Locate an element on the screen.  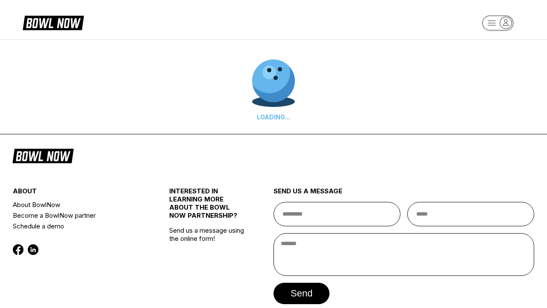
div: send us a message is located at coordinates (404, 194).